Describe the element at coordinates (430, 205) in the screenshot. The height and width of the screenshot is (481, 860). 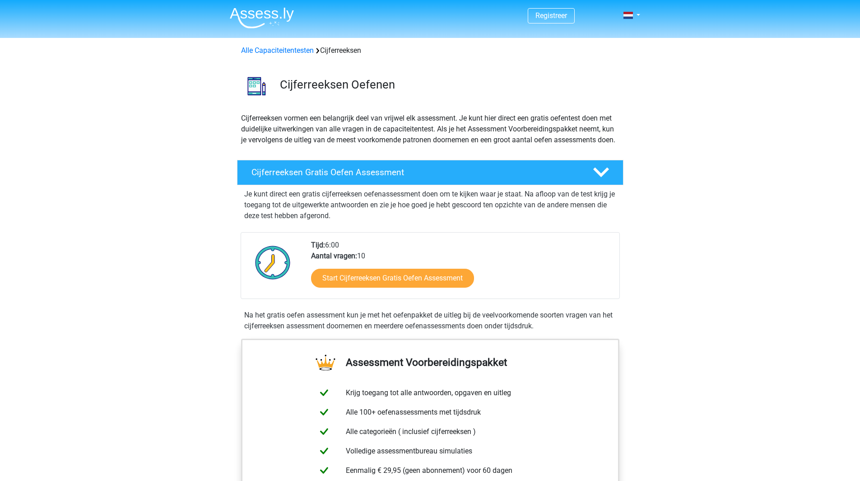
I see `p: Je kunt direct een gratis cijferreeksen oefenassessment doen om te kijken waar je staat. Na afloo...` at that location.